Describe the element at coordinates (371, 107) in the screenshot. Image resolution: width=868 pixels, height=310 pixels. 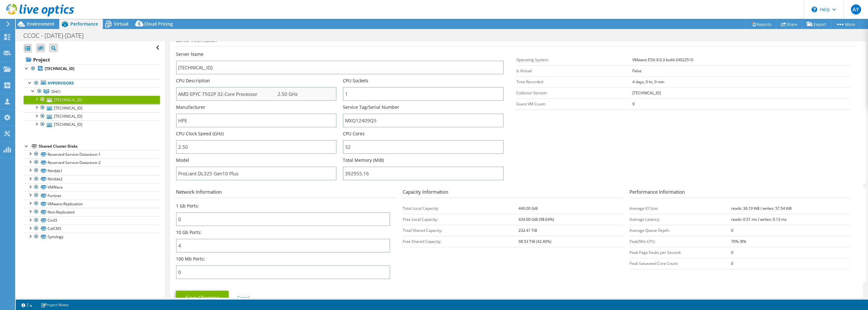
I see `label: Service Tag/Serial Number` at that location.